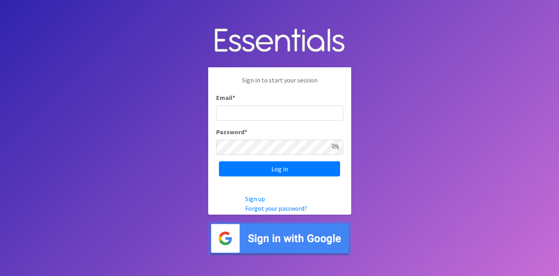  Describe the element at coordinates (255, 198) in the screenshot. I see `a: Sign up` at that location.